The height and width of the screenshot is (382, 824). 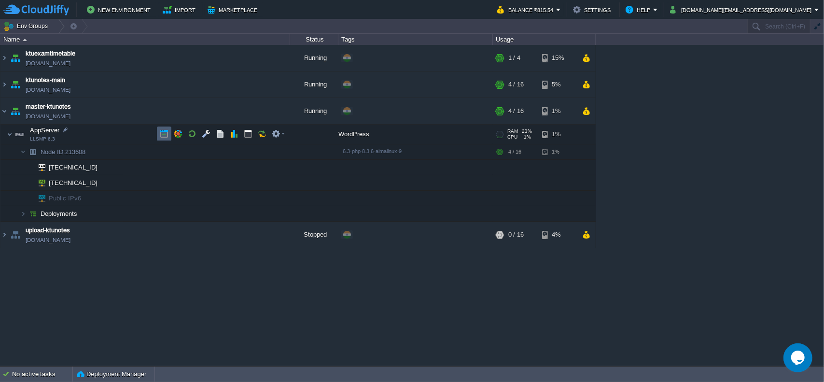 What do you see at coordinates (112, 374) in the screenshot?
I see `button: Deployment Manager` at bounding box center [112, 374].